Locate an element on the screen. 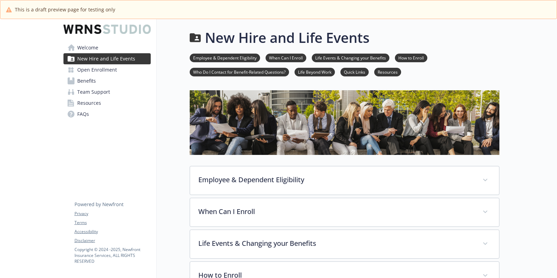 This screenshot has width=557, height=278. a: Life Events & Changing your Benefits is located at coordinates (351, 57).